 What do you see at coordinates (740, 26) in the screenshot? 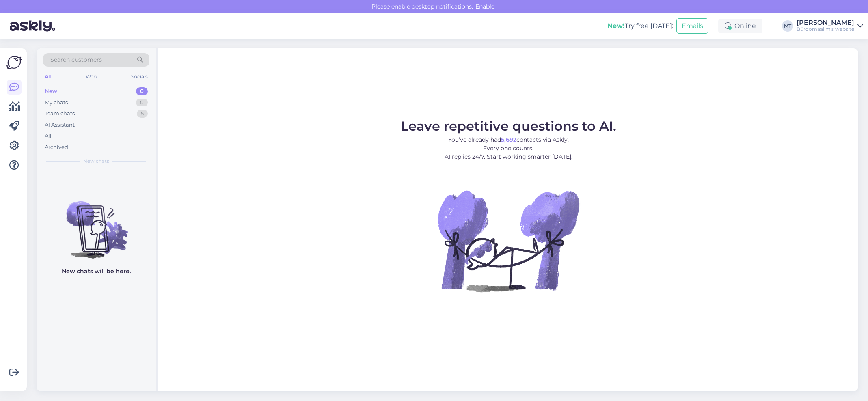
I see `div: Online` at bounding box center [740, 26].